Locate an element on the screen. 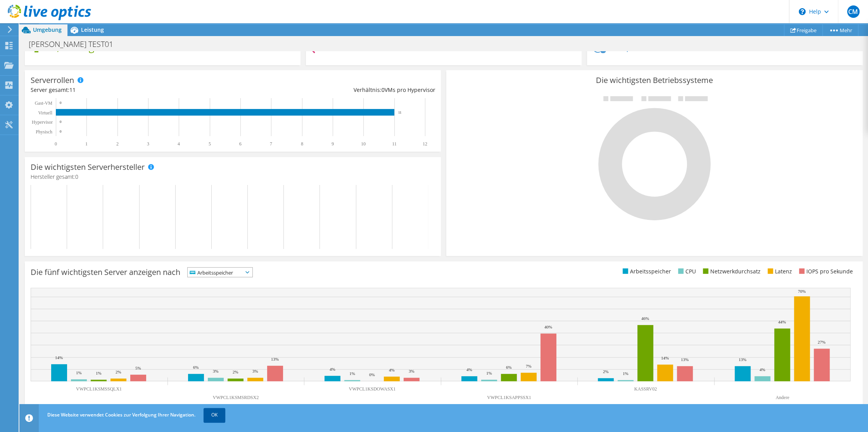 This screenshot has height=432, width=868. span: Umgebung is located at coordinates (47, 30).